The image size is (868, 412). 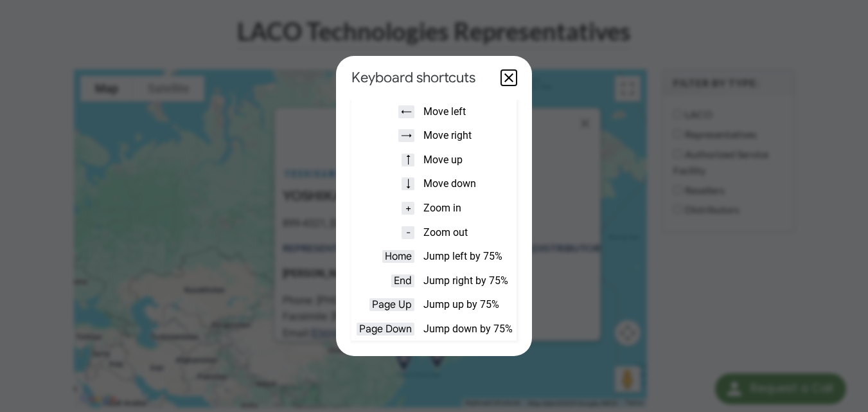 What do you see at coordinates (408, 160) in the screenshot?
I see `kbd: Up arrow` at bounding box center [408, 160].